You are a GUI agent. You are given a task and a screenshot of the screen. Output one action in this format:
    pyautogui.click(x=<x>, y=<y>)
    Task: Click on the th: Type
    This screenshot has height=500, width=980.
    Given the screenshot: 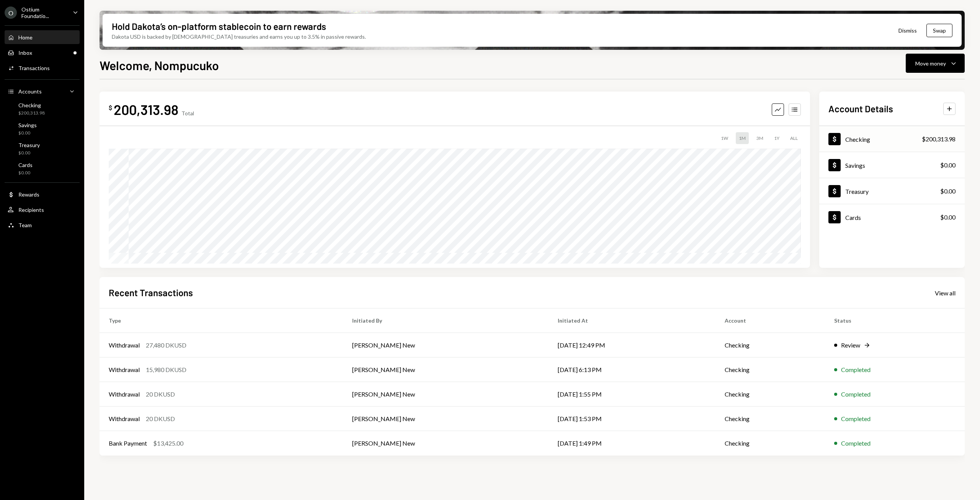 What is the action you would take?
    pyautogui.click(x=222, y=321)
    